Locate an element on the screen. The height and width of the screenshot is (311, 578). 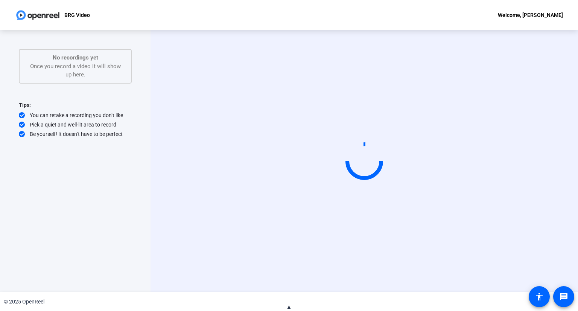
mat-icon: message is located at coordinates (564, 297).